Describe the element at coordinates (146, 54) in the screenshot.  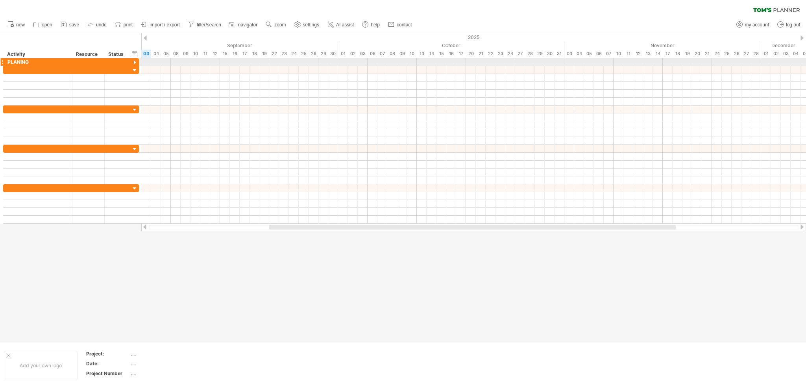
I see `div: Wednesday, 3 September 2025` at that location.